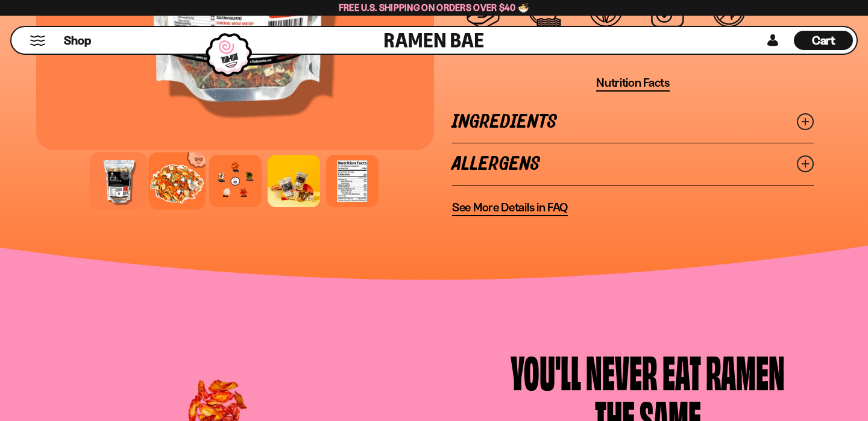  What do you see at coordinates (632, 164) in the screenshot?
I see `a: Allergens` at bounding box center [632, 164].